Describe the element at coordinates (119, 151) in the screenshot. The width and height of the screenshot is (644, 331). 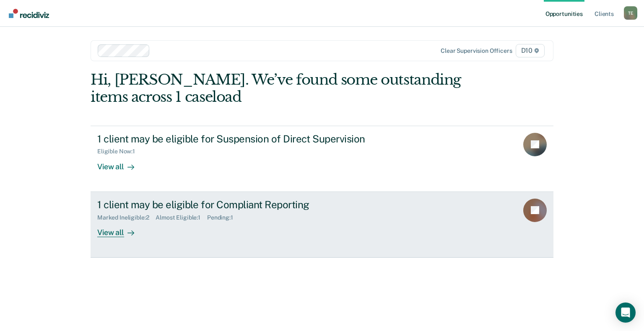
I see `div: Eligible Now : 1` at that location.